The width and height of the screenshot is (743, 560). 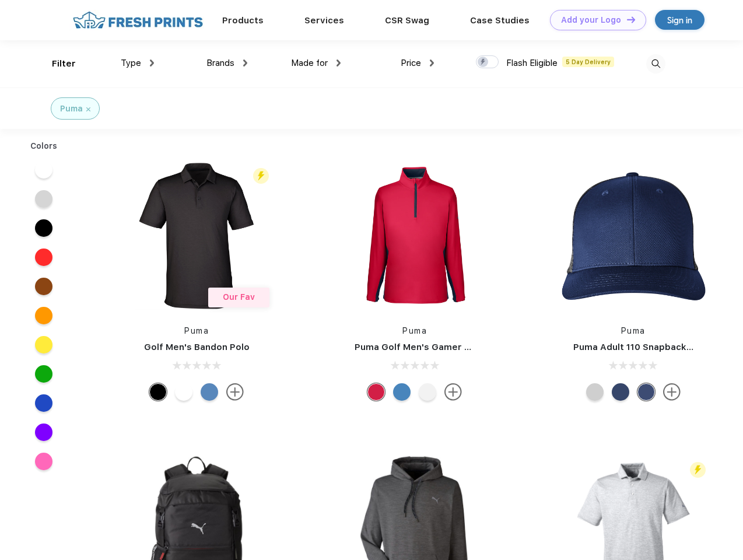 What do you see at coordinates (158, 392) in the screenshot?
I see `div: Puma Black` at bounding box center [158, 392].